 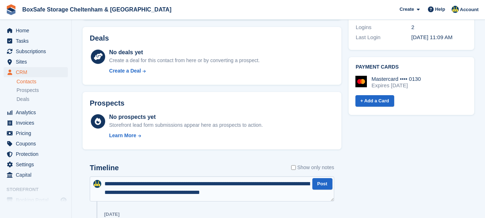 What do you see at coordinates (104, 168) in the screenshot?
I see `h2: Timeline` at bounding box center [104, 168].